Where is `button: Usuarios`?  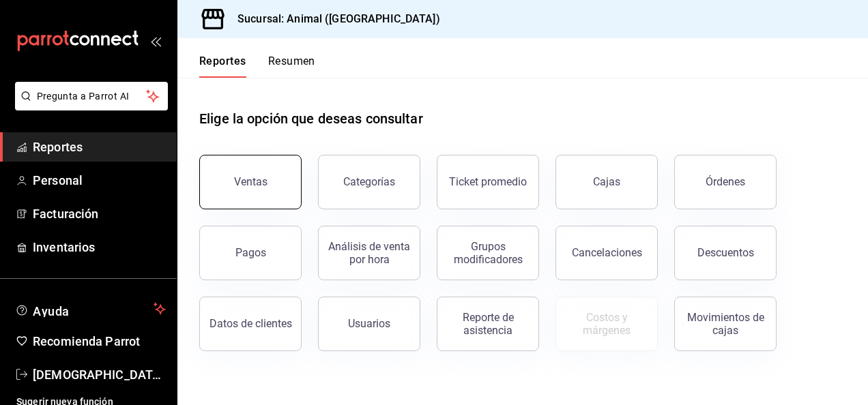
button: Usuarios is located at coordinates (370, 324).